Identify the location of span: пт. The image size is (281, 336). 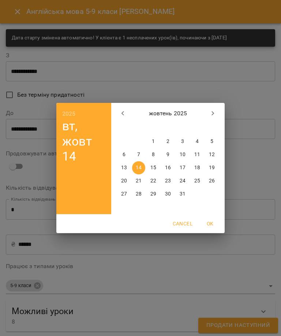
(182, 128).